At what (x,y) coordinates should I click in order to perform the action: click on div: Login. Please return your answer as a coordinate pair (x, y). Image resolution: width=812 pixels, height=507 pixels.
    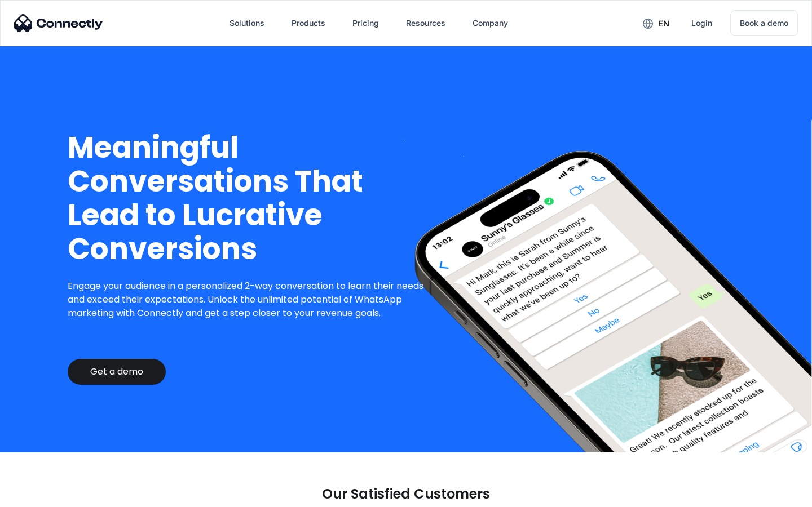
    Looking at the image, I should click on (702, 23).